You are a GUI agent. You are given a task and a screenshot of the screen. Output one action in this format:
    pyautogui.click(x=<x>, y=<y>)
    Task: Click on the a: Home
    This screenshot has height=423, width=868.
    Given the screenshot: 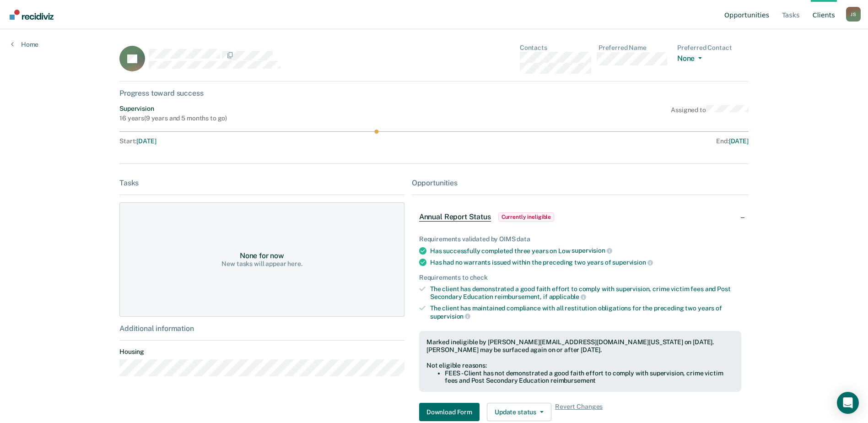 What is the action you would take?
    pyautogui.click(x=25, y=44)
    